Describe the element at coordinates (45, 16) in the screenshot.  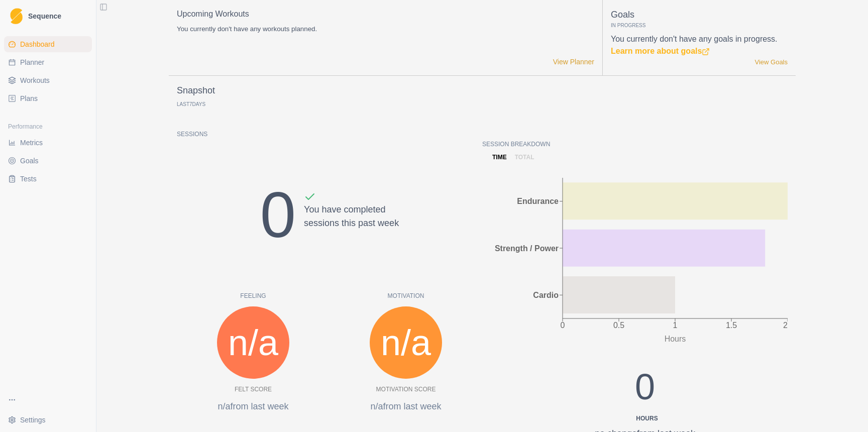
I see `span: Sequence` at that location.